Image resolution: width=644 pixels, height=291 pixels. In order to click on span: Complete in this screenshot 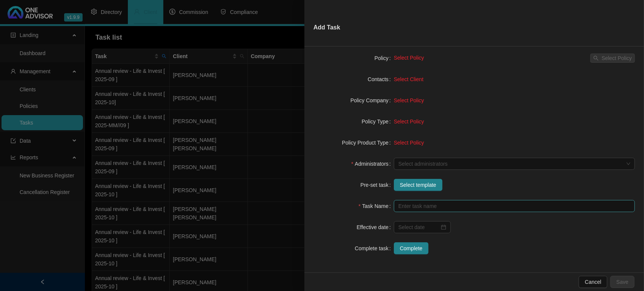, I will do `click(411, 248)`.